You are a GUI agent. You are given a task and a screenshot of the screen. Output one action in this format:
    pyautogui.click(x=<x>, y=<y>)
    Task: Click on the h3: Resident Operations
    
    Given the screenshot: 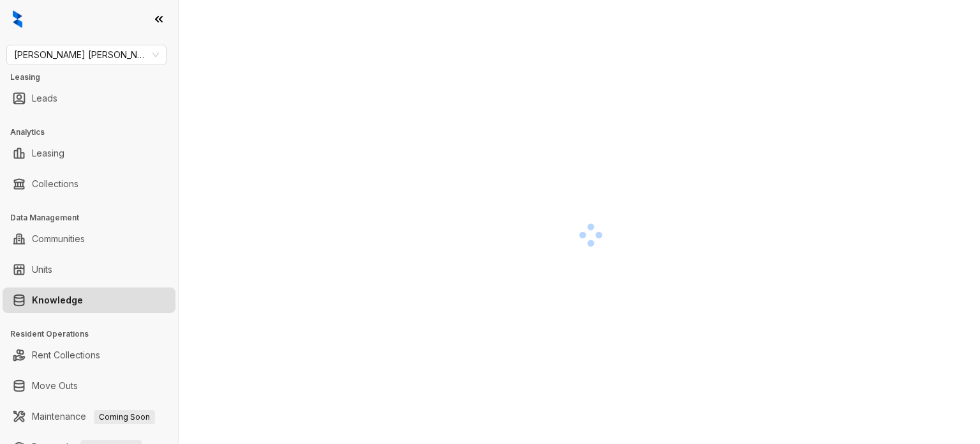 What is the action you would take?
    pyautogui.click(x=94, y=334)
    